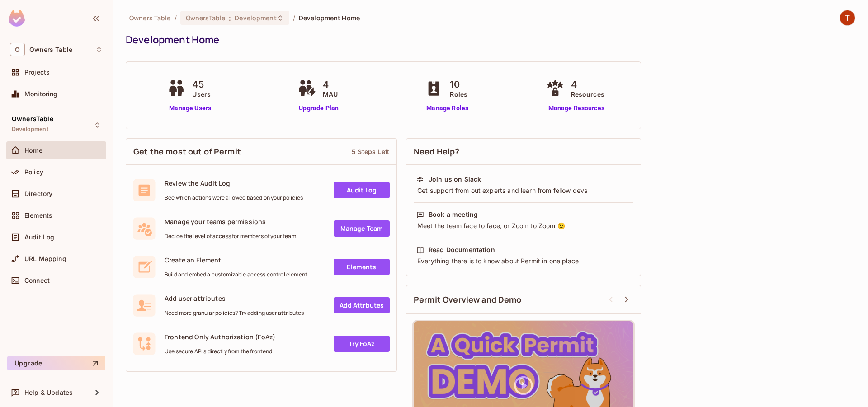 This screenshot has width=868, height=407. Describe the element at coordinates (39, 194) in the screenshot. I see `span: Directory` at that location.